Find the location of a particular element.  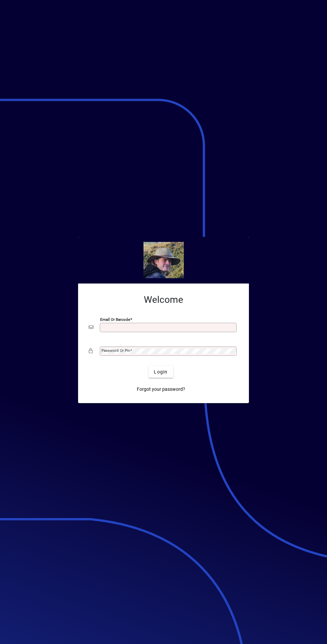

button: Login is located at coordinates (160, 372).